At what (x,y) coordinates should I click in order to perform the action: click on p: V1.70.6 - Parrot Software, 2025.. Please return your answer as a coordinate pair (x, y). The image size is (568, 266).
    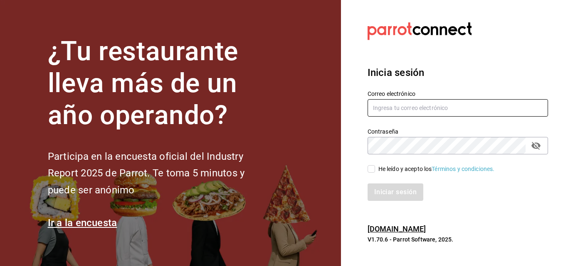
    Looking at the image, I should click on (458, 240).